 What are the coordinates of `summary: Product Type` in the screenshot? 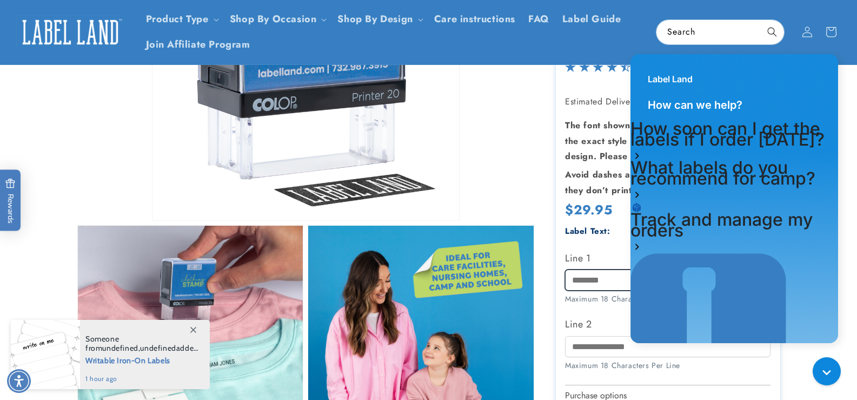 It's located at (181, 19).